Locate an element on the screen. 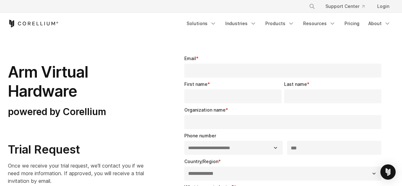 The height and width of the screenshot is (186, 402). div: Open Intercom Messenger is located at coordinates (388, 172).